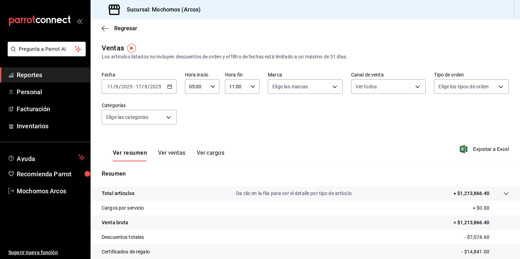 The width and height of the screenshot is (520, 259). What do you see at coordinates (305, 174) in the screenshot?
I see `p: Resumen` at bounding box center [305, 174].